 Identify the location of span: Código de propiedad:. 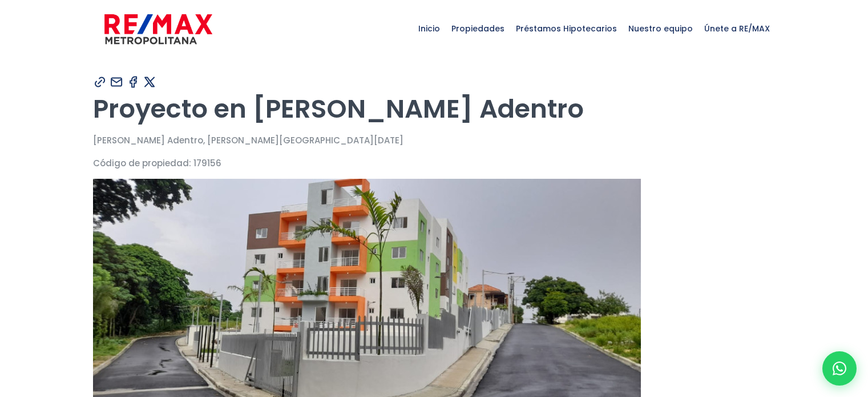
(142, 163).